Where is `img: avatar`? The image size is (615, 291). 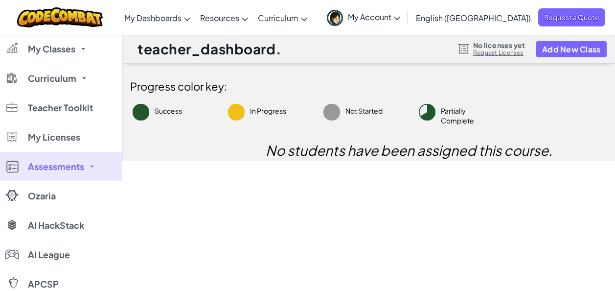
img: avatar is located at coordinates (335, 18).